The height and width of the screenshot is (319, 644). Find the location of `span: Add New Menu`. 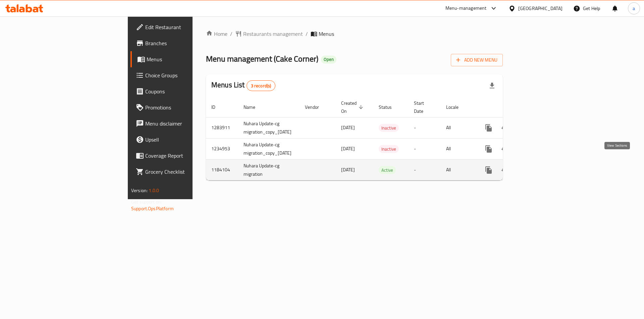

span: Add New Menu is located at coordinates (476, 60).